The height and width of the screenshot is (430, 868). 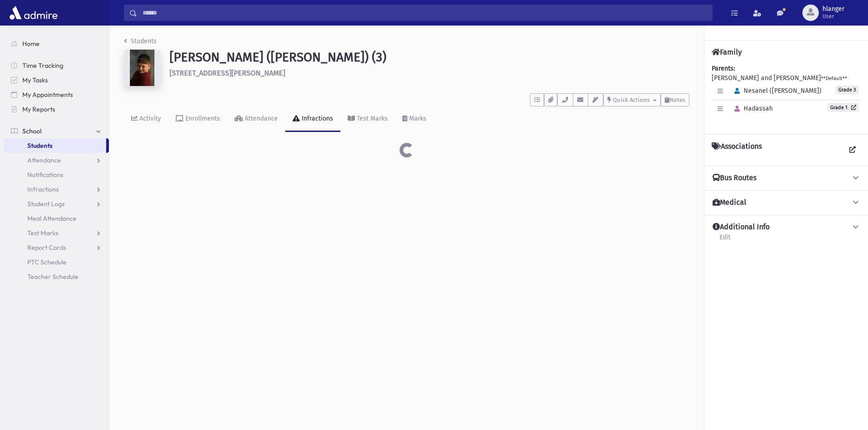 What do you see at coordinates (725, 241) in the screenshot?
I see `a: Edit` at bounding box center [725, 241].